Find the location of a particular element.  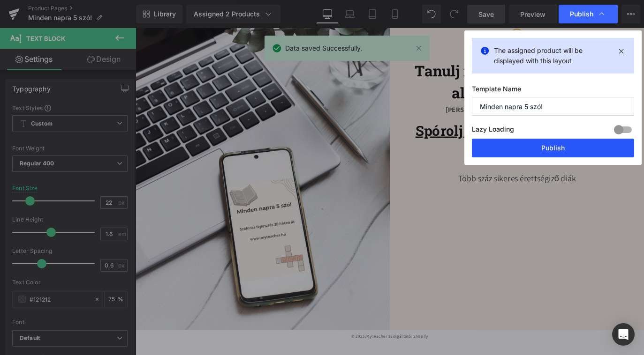

b: Tanulj meg 600 új szót 20 hét alatt – könnyedén! is located at coordinates (426, 60).